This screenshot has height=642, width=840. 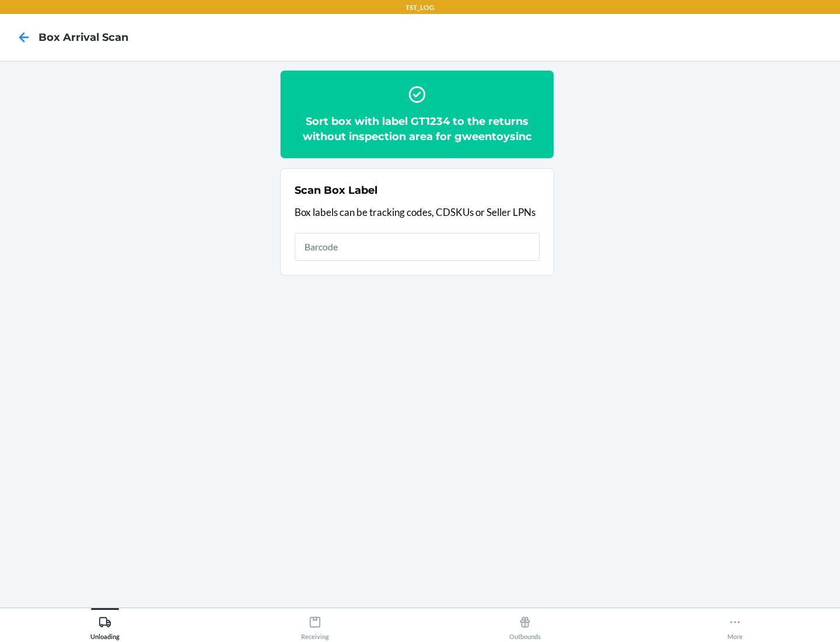 What do you see at coordinates (105, 626) in the screenshot?
I see `div: Unloading` at bounding box center [105, 626].